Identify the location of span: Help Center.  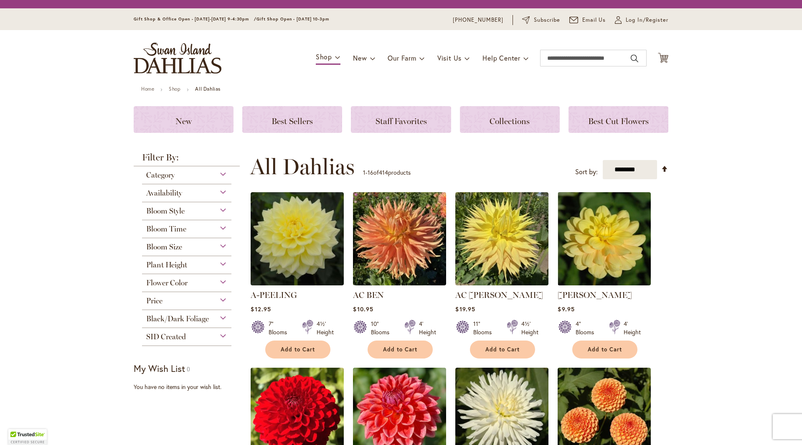
(502, 58).